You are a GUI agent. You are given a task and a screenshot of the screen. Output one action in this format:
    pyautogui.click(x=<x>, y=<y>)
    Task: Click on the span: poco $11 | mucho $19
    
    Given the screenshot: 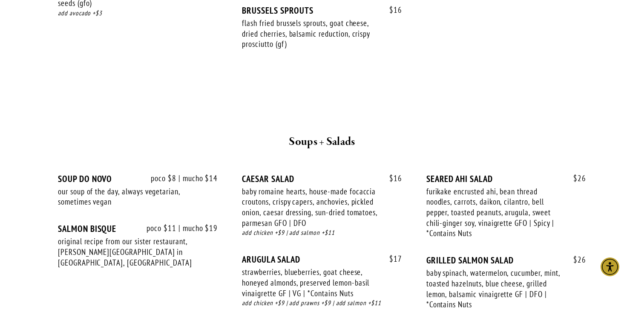 What is the action you would take?
    pyautogui.click(x=178, y=228)
    